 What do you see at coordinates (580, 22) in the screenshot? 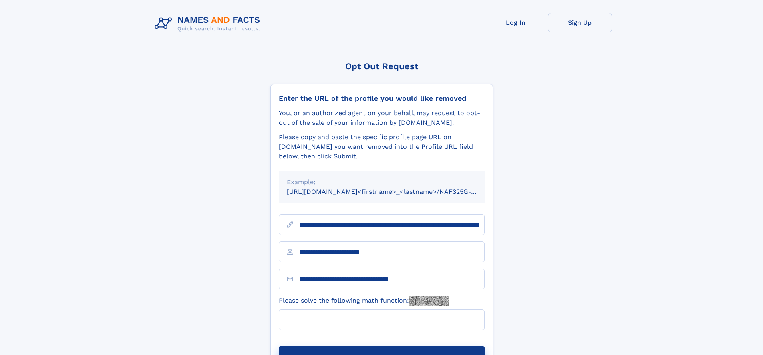
I see `a: Sign Up` at bounding box center [580, 22].